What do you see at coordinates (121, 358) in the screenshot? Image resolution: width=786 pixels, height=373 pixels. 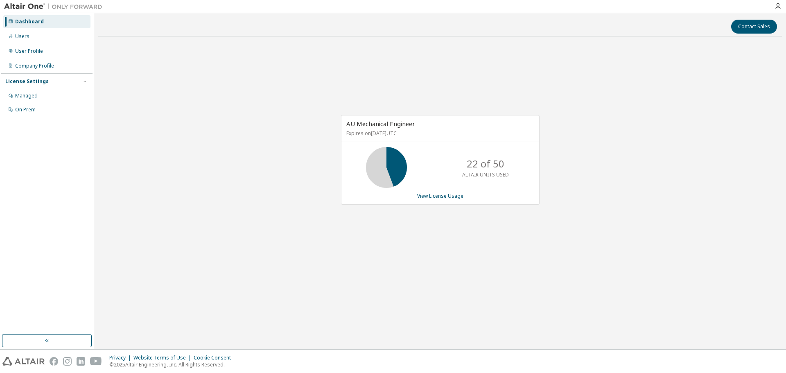 I see `div: Privacy` at bounding box center [121, 358].